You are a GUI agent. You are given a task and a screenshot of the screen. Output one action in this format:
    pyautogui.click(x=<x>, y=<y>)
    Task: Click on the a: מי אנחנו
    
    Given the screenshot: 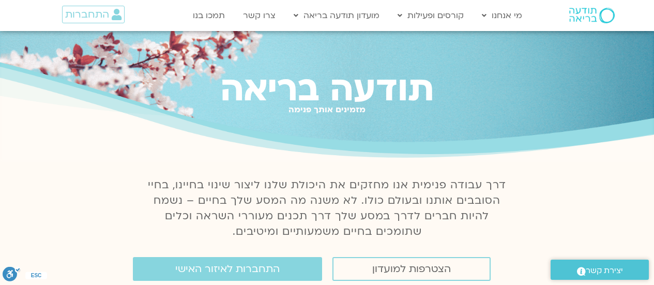 What is the action you would take?
    pyautogui.click(x=502, y=16)
    